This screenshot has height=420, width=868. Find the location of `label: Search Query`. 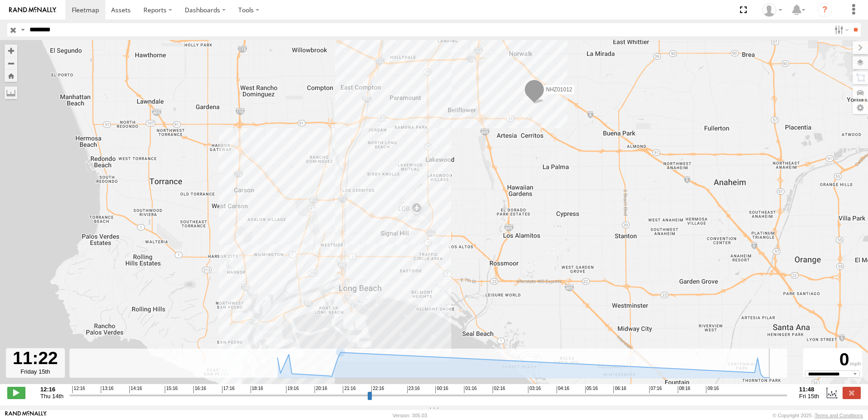

label: Search Query is located at coordinates (23, 30).